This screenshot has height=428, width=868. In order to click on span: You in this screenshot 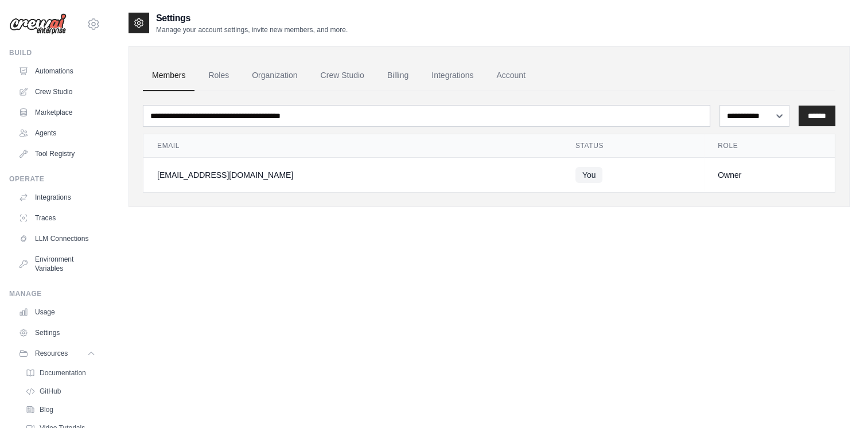, I will do `click(589, 175)`.